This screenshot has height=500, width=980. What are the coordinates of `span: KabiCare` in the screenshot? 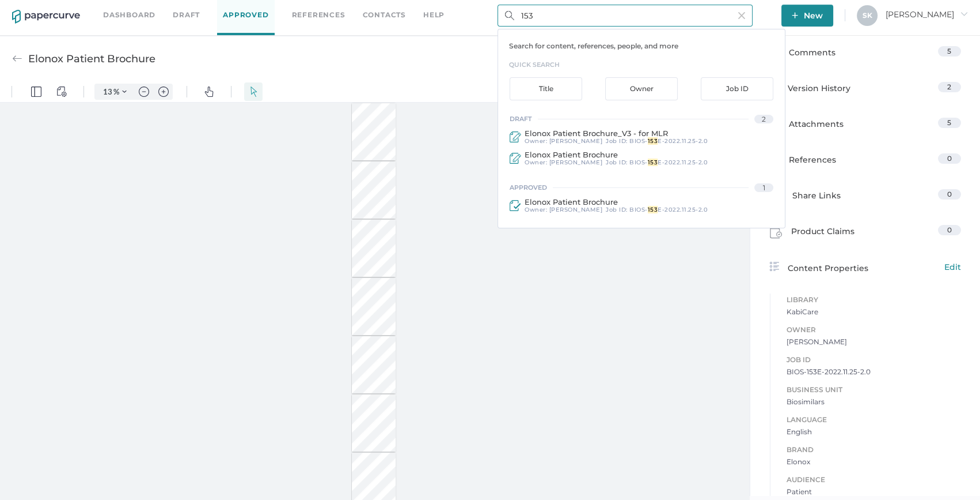 It's located at (874, 312).